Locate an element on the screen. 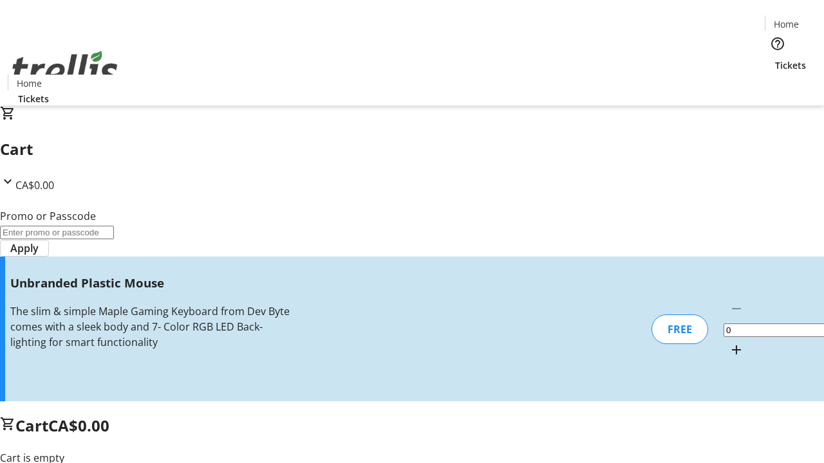  div: FREE is located at coordinates (680, 330).